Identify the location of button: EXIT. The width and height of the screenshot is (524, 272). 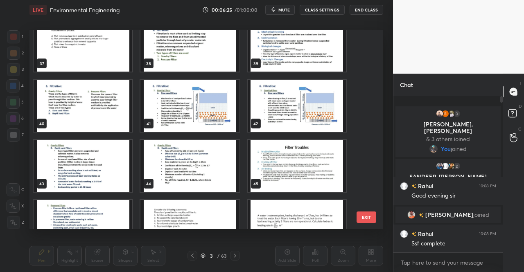
(366, 217).